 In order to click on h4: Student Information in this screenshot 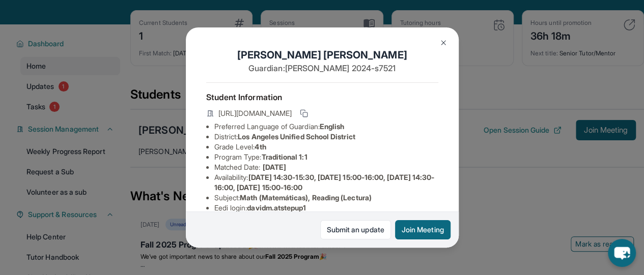, I will do `click(322, 97)`.